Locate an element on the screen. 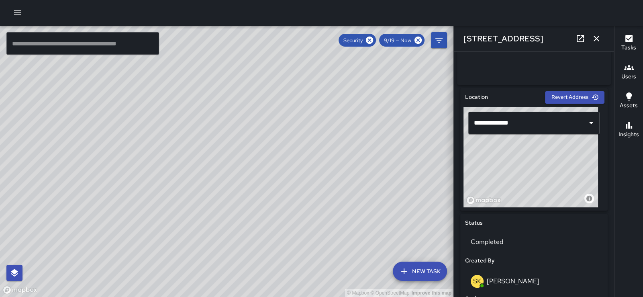 The height and width of the screenshot is (297, 643). p: SK is located at coordinates (477, 281).